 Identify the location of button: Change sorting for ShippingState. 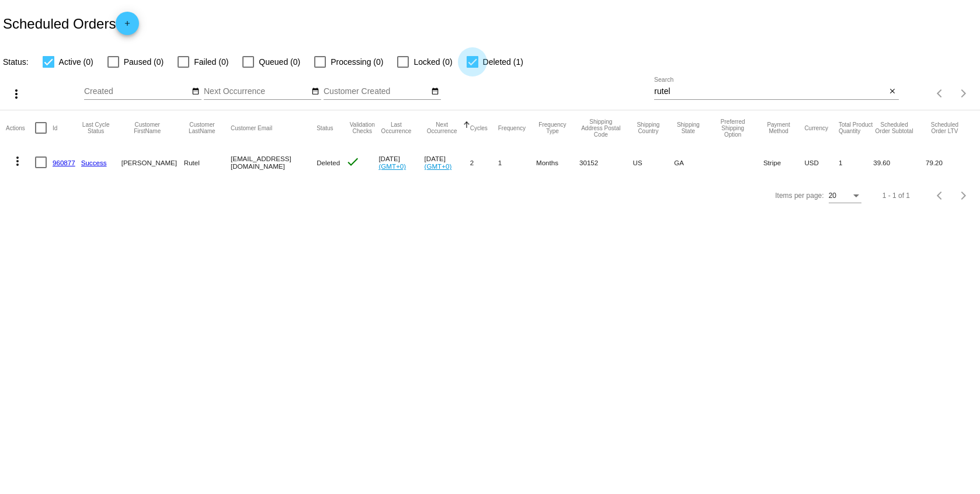
(688, 128).